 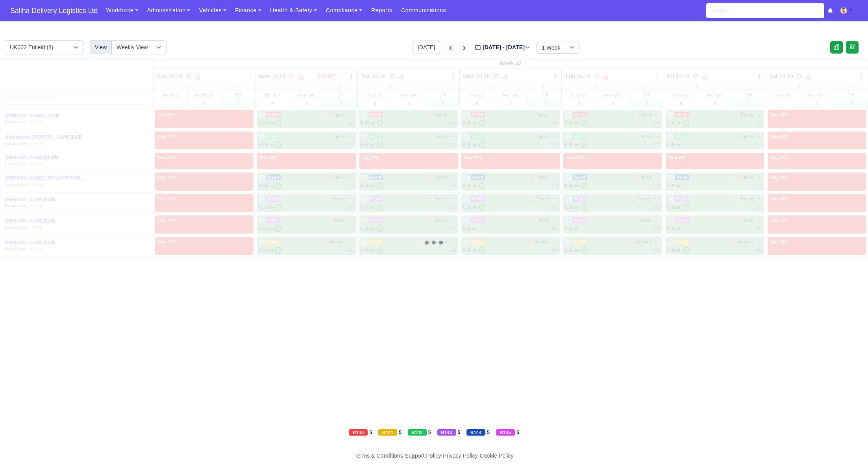 I want to click on span: R144, so click(x=476, y=432).